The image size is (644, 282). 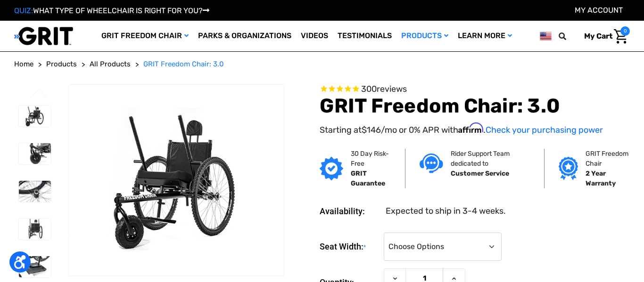 I want to click on h1: GRIT Freedom Chair: 3.0, so click(x=474, y=106).